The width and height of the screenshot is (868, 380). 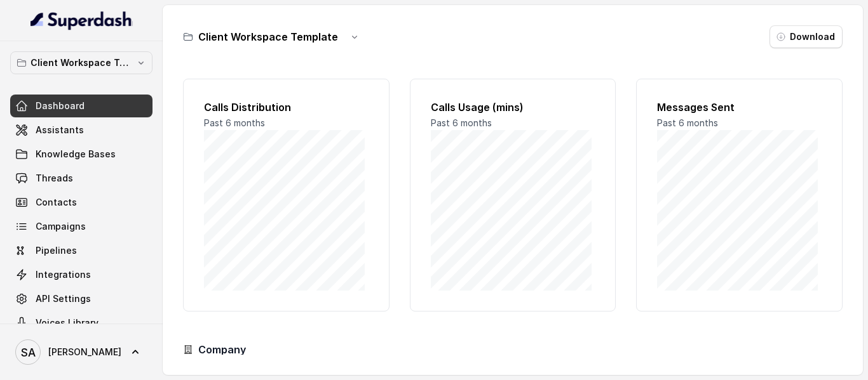 I want to click on span: Assistants, so click(x=60, y=130).